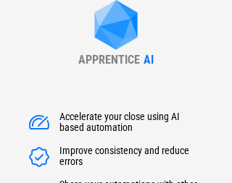 This screenshot has width=232, height=183. Describe the element at coordinates (132, 157) in the screenshot. I see `div: Improve consistency and reduce errors` at that location.